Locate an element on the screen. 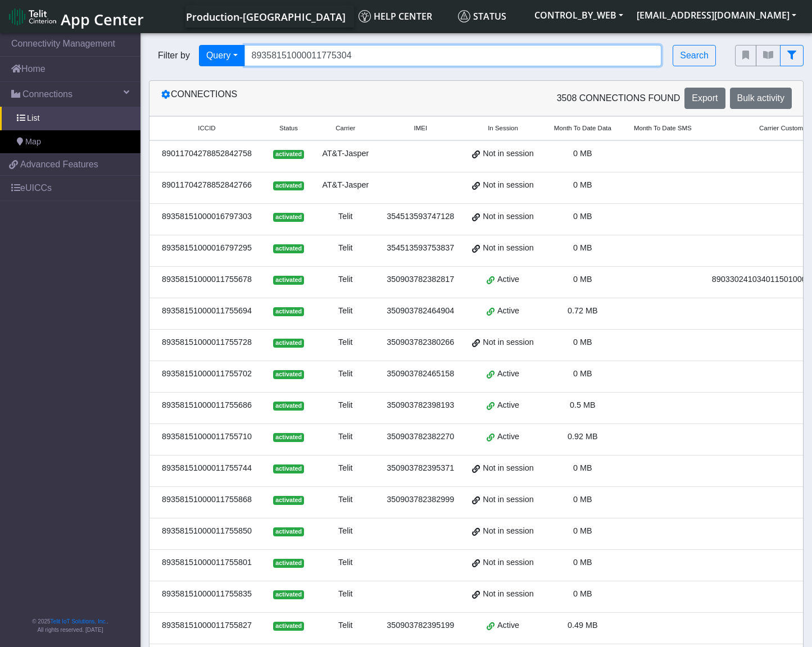 This screenshot has height=647, width=812. div: 89358151000011755744 is located at coordinates (207, 468).